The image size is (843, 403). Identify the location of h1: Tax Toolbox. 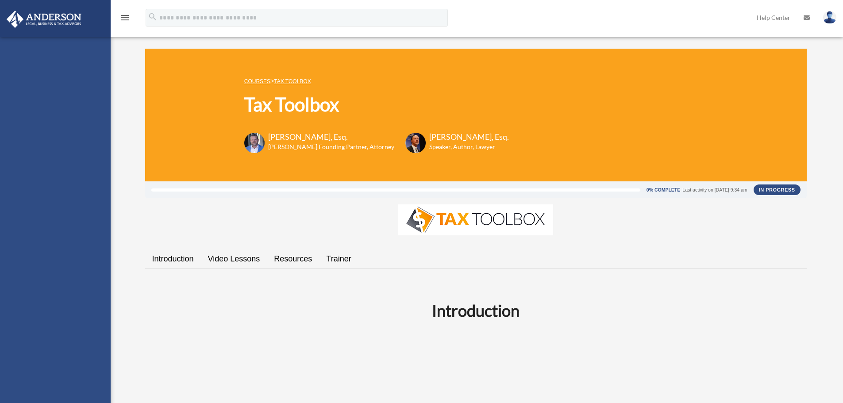
(377, 104).